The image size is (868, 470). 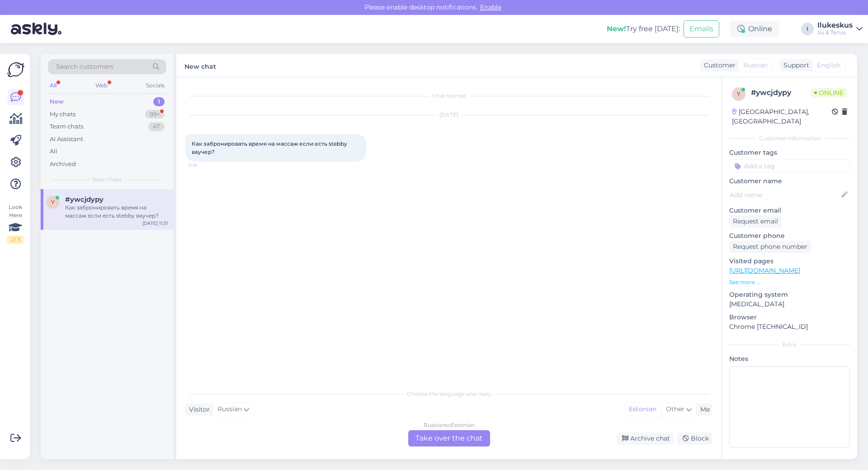 What do you see at coordinates (646, 438) in the screenshot?
I see `div: Archive chat` at bounding box center [646, 438].